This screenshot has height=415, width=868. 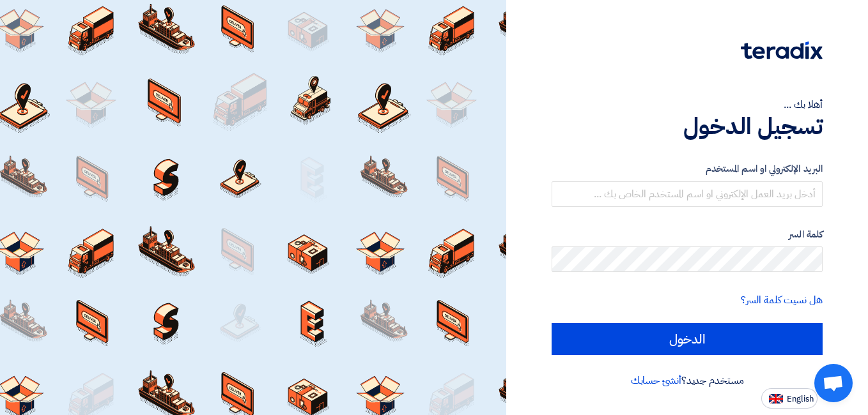 What do you see at coordinates (687, 168) in the screenshot?
I see `label: البريد الإلكتروني او اسم المستخدم` at bounding box center [687, 168].